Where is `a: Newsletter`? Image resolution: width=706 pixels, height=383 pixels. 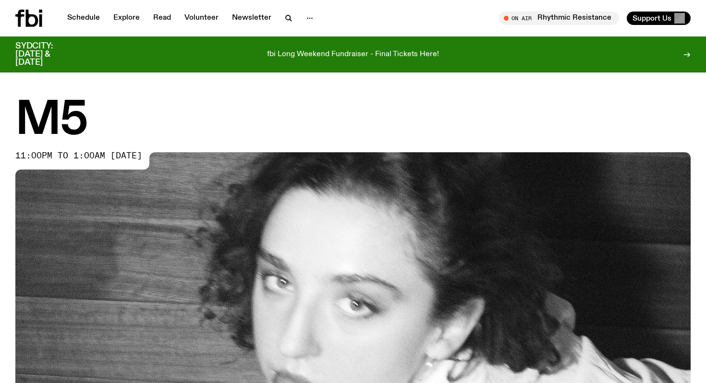 a: Newsletter is located at coordinates (252, 18).